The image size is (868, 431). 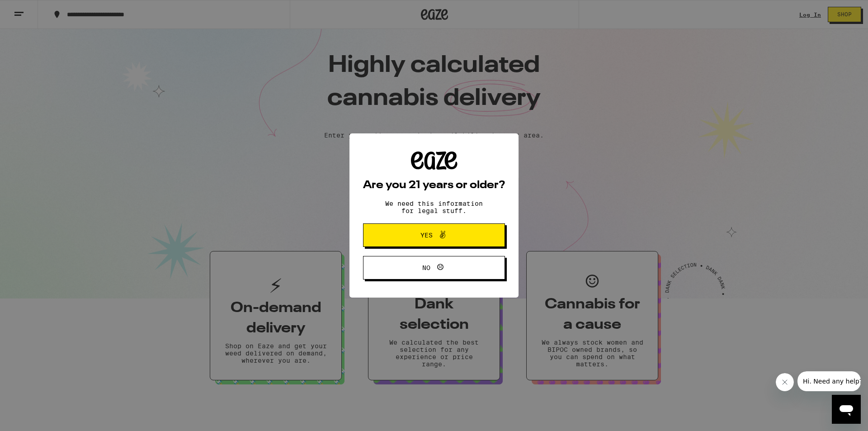 I want to click on button: Yes, so click(x=434, y=235).